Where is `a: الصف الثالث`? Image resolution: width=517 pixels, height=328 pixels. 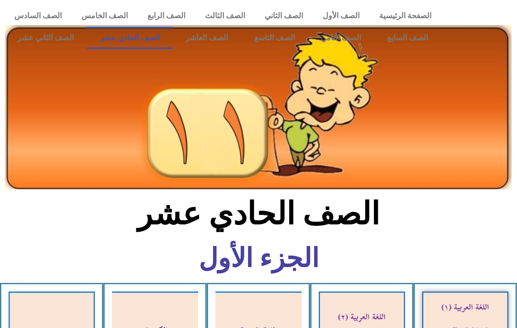 a: الصف الثالث is located at coordinates (225, 16).